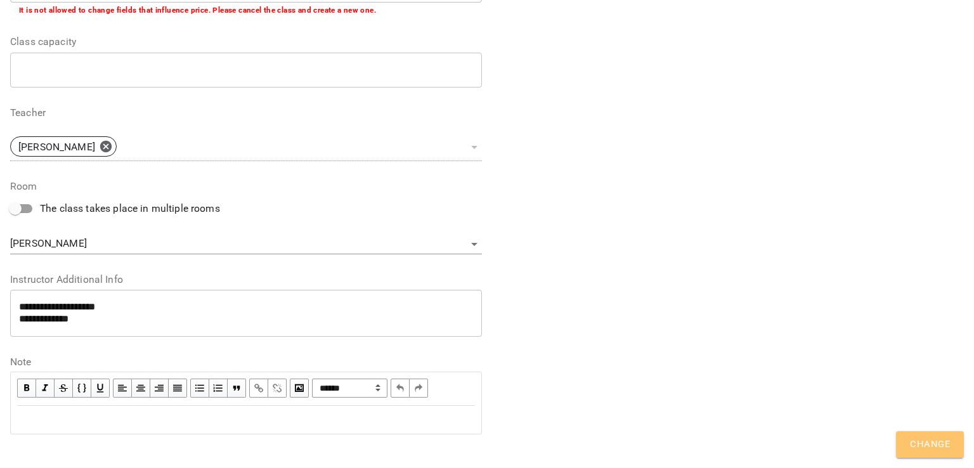  Describe the element at coordinates (350, 388) in the screenshot. I see `select: Block type` at that location.